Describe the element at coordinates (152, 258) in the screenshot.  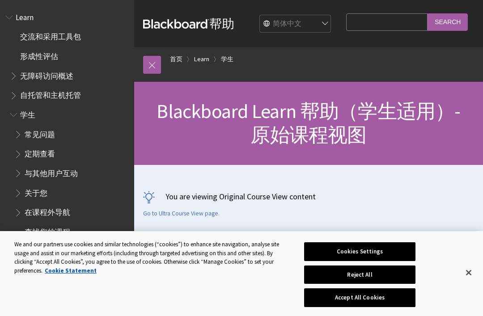
I see `div: We and our partners use cookies and similar technologies (“cookies”) to enhance site navigation, ...` at that location.